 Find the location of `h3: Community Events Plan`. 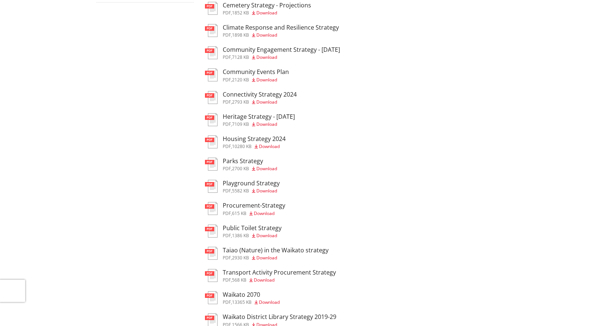

h3: Community Events Plan is located at coordinates (256, 72).